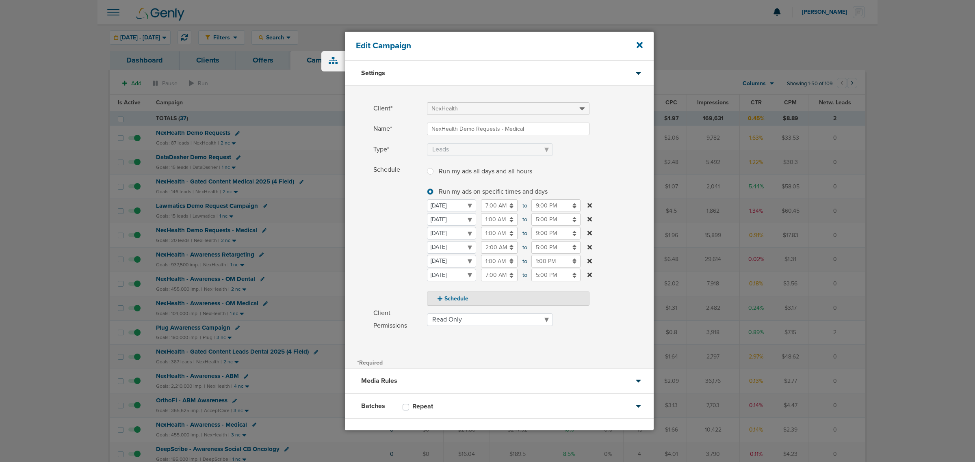  I want to click on span: Type*, so click(398, 150).